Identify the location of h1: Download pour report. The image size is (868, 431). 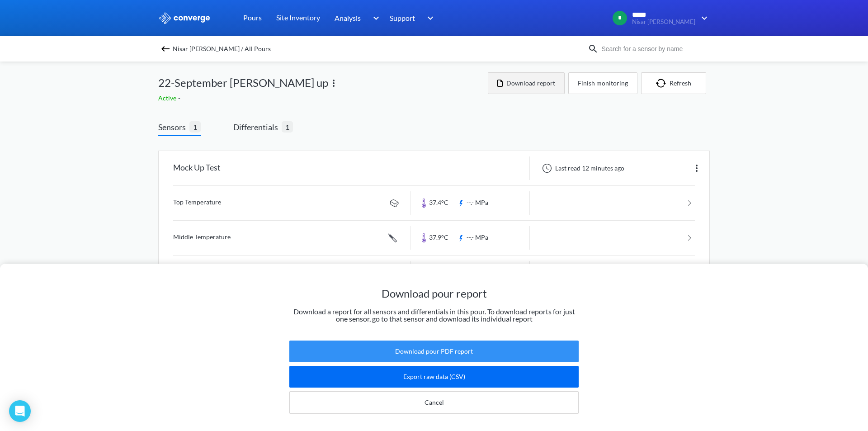
(434, 294).